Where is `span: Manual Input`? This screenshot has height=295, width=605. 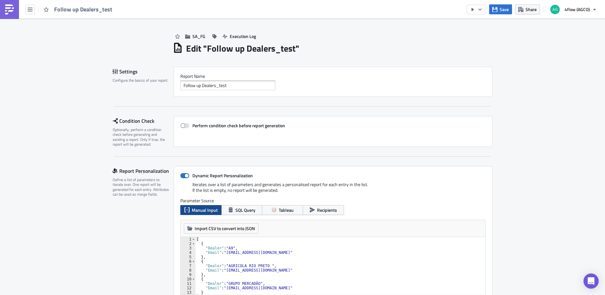
span: Manual Input is located at coordinates (205, 210).